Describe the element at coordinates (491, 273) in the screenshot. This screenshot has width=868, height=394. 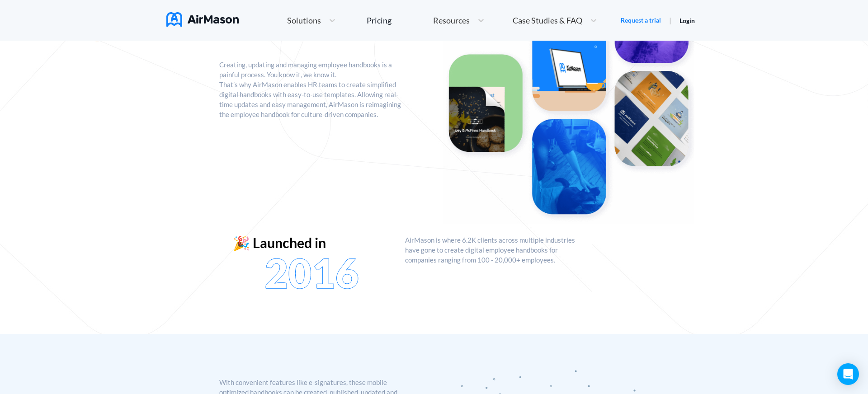
I see `p: AirMason is where 6.2K clients across multiple industries have gone to create digital employee ha...` at that location.